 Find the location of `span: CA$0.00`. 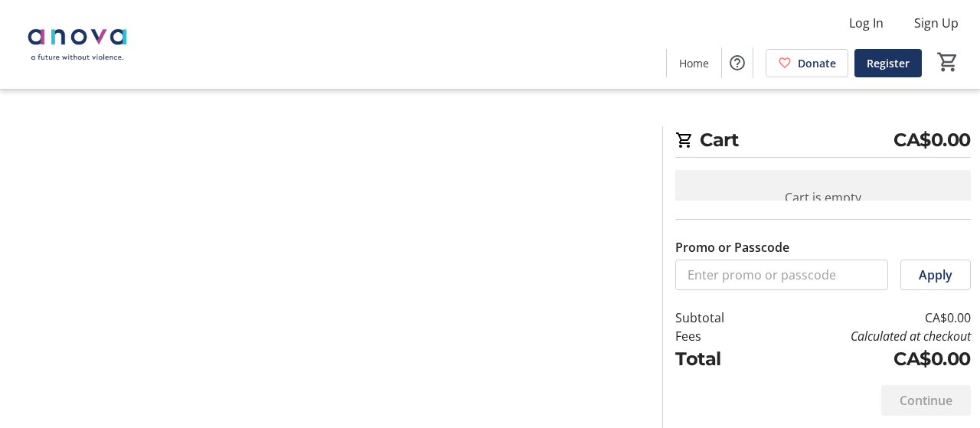

span: CA$0.00 is located at coordinates (932, 140).